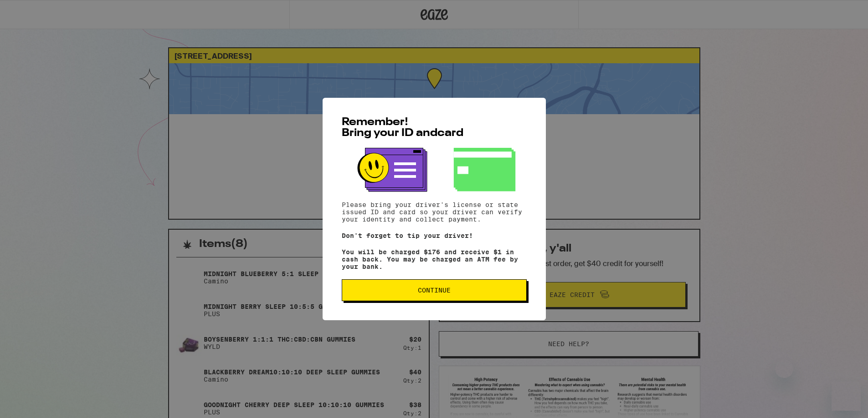 The width and height of the screenshot is (868, 418). I want to click on span: Remember! Bring your ID and card, so click(403, 128).